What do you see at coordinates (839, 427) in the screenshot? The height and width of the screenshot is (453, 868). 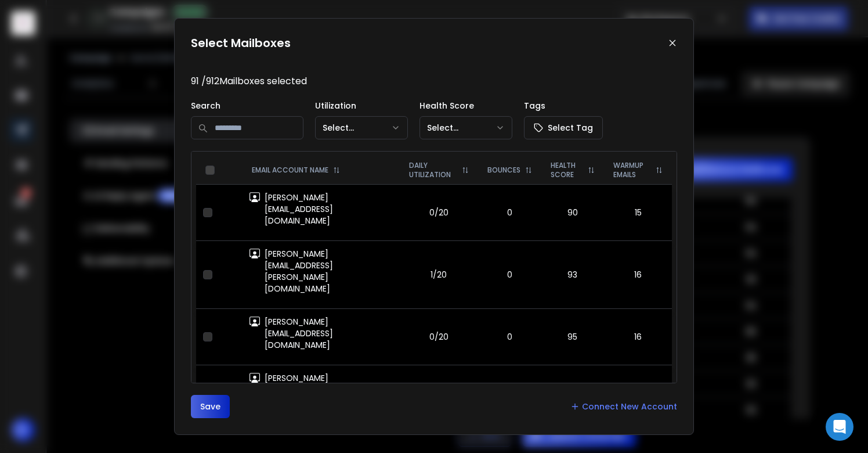 I see `div: Open Intercom Messenger` at bounding box center [839, 427].